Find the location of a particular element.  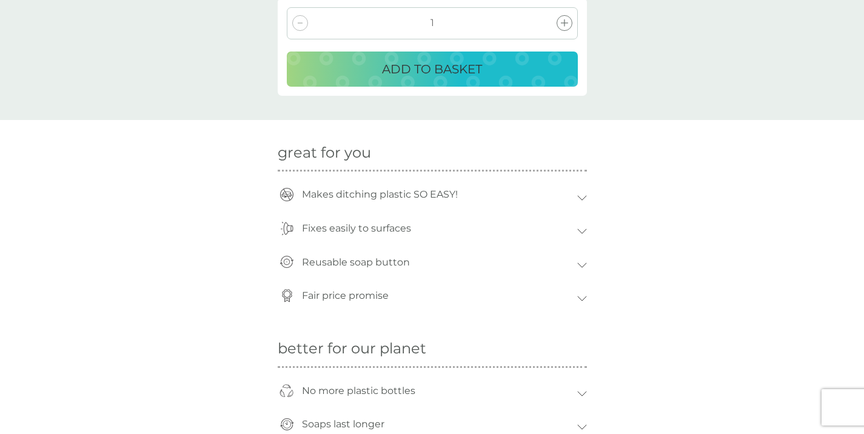

img: rosette.svg is located at coordinates (287, 296).